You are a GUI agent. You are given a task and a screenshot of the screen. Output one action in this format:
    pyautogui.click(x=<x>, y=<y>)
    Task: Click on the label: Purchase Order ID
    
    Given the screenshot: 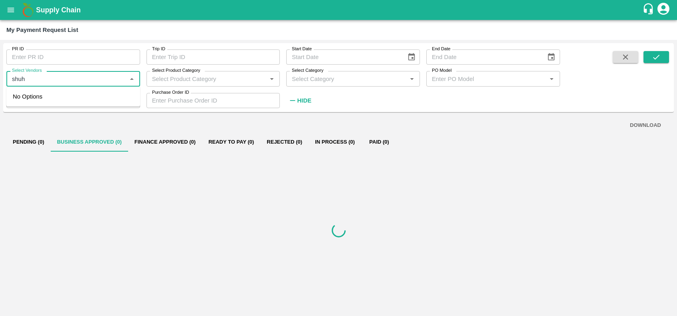 What is the action you would take?
    pyautogui.click(x=170, y=93)
    